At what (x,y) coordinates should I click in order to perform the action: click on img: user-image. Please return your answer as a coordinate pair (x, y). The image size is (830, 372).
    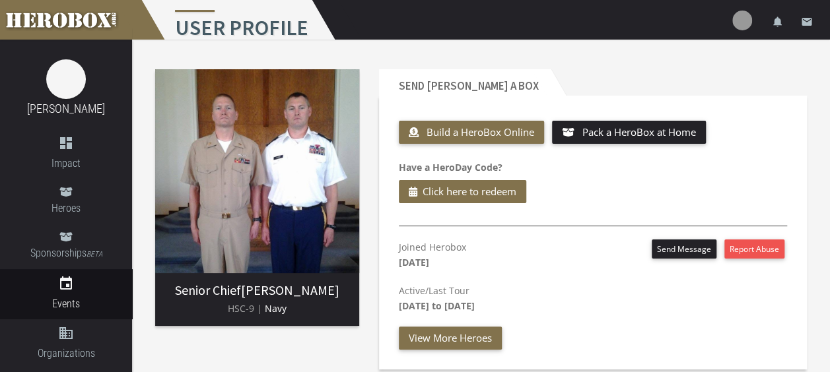
    Looking at the image, I should click on (742, 20).